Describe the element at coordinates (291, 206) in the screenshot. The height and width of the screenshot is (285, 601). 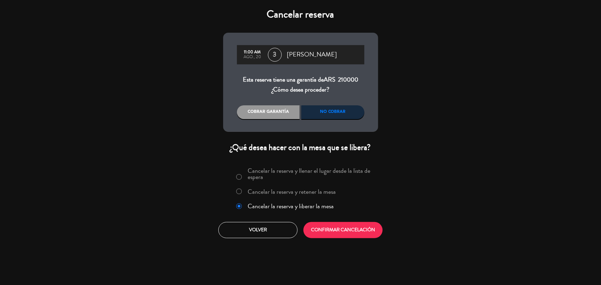
I see `label: Cancelar la reserva y liberar la mesa` at that location.